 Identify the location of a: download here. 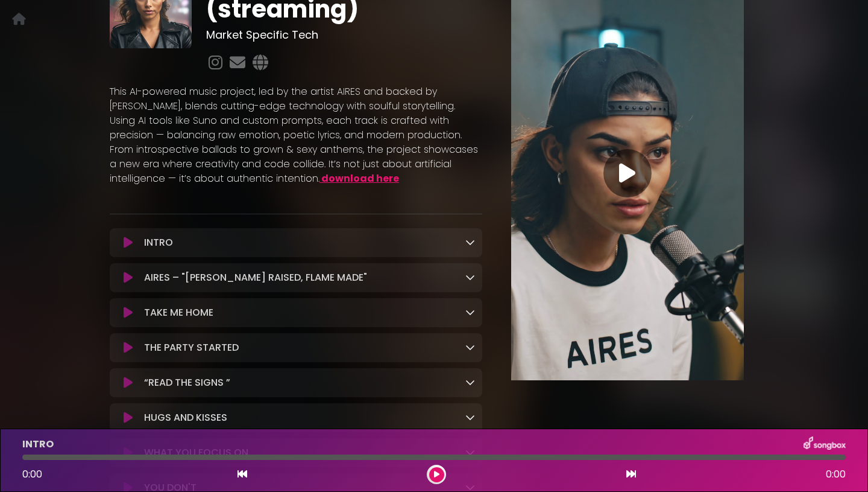
(360, 178).